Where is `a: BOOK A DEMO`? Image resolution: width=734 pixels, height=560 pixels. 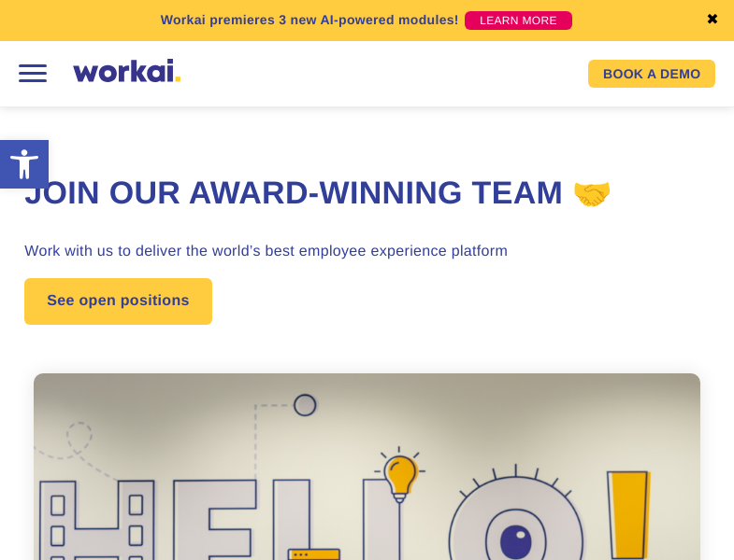
a: BOOK A DEMO is located at coordinates (651, 74).